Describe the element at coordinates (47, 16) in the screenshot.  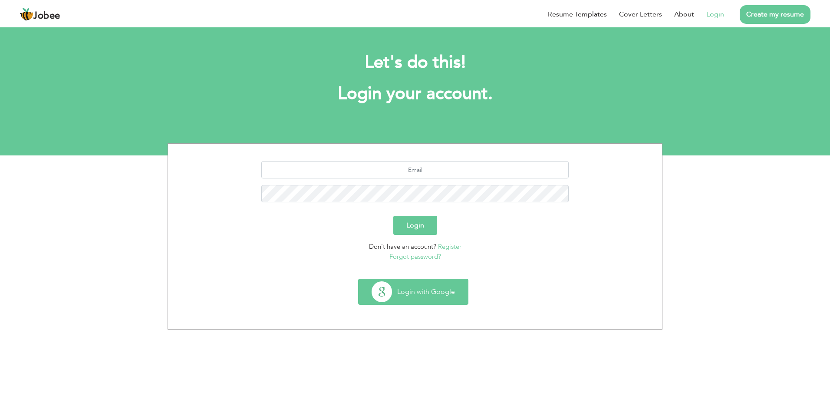
I see `span: Jobee` at that location.